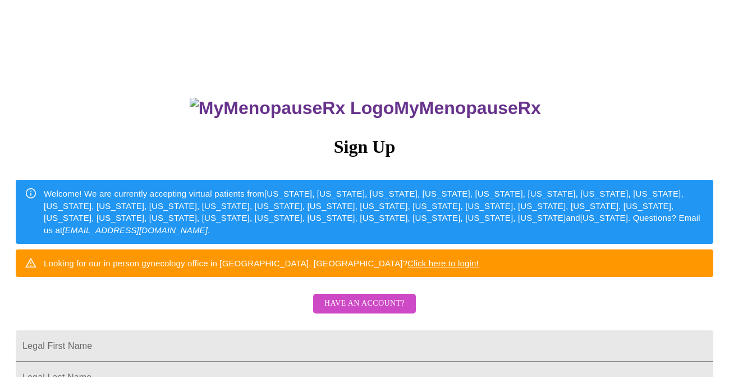 The image size is (729, 377). I want to click on button: Have an account?, so click(364, 303).